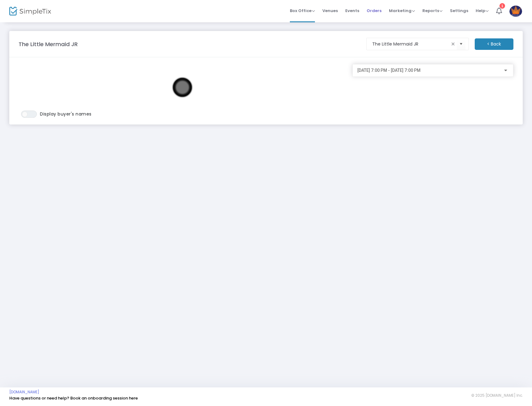  Describe the element at coordinates (73, 398) in the screenshot. I see `a: Have questions or need help? Book an onboarding session here` at that location.